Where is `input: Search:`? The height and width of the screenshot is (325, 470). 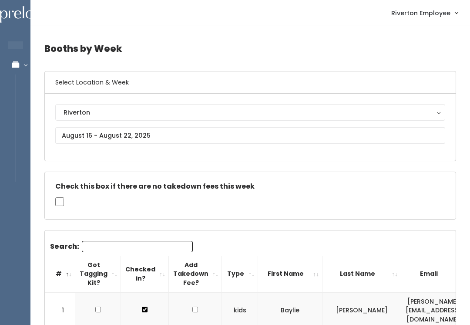 input: Search: is located at coordinates (137, 246).